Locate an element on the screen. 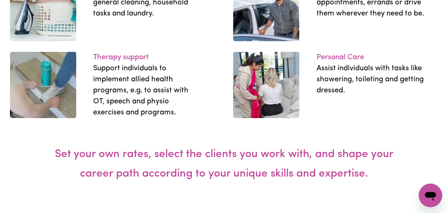 The image size is (448, 213). img: work-13.f164598e.jpg is located at coordinates (43, 85).